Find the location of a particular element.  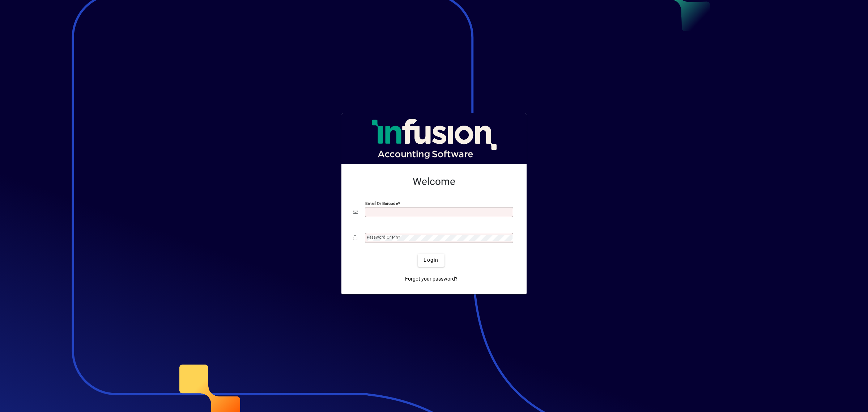

h2: Welcome is located at coordinates (434, 181).